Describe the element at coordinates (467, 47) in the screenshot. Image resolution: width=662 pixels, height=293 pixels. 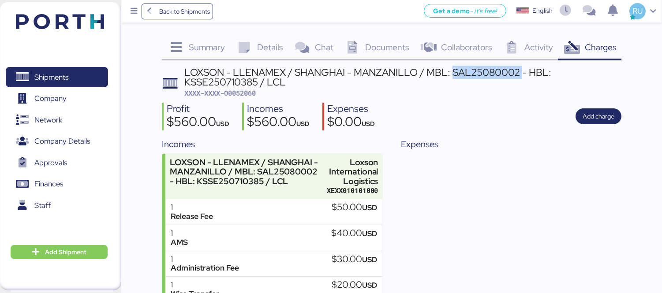
I see `span: Collaborators` at that location.